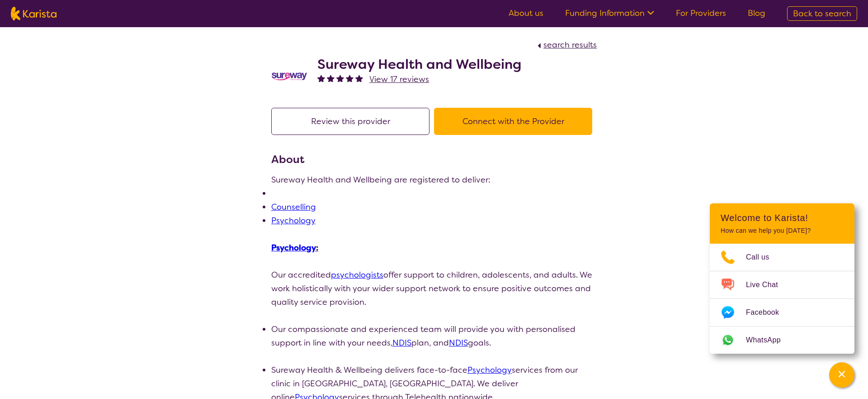  What do you see at coordinates (357, 274) in the screenshot?
I see `a: psychologists` at bounding box center [357, 274].